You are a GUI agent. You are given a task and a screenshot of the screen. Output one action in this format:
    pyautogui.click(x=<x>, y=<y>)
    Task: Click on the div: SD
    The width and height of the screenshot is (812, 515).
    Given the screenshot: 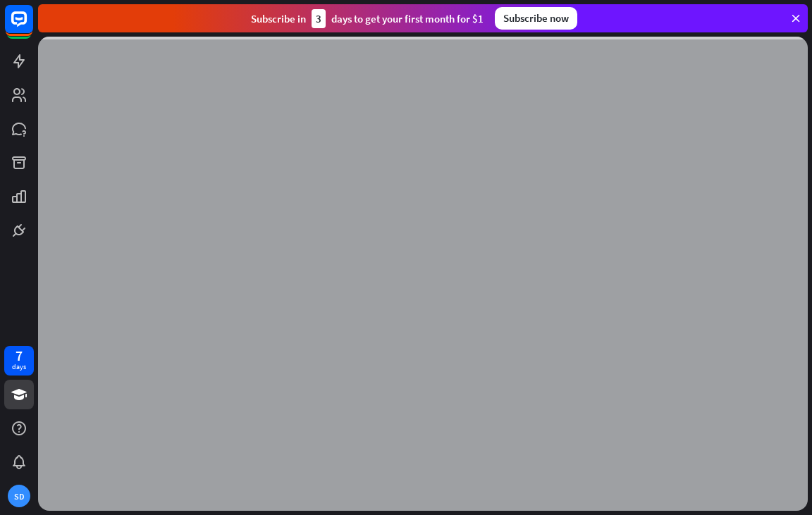 What is the action you would take?
    pyautogui.click(x=19, y=496)
    